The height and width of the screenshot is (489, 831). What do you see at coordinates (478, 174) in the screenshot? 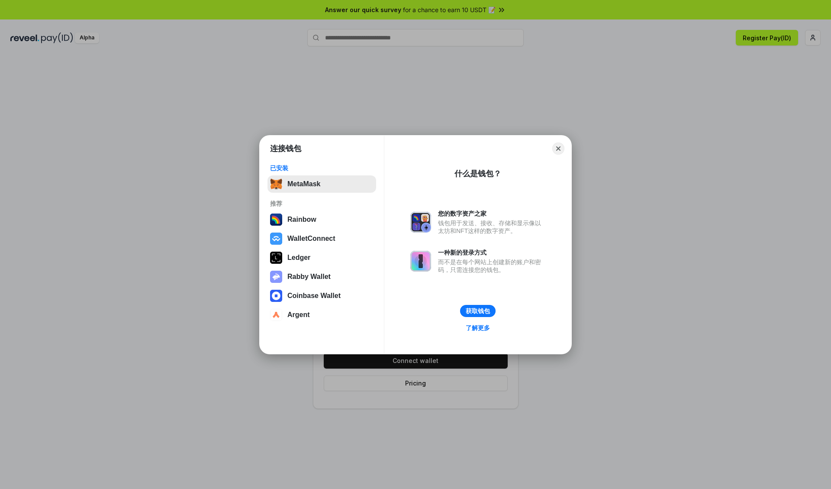
I see `div: 什么是钱包？` at bounding box center [478, 174].